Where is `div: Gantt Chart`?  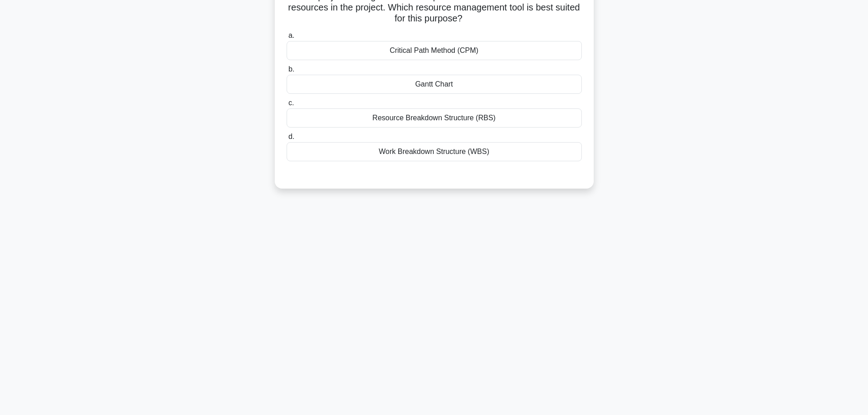
div: Gantt Chart is located at coordinates (434, 84).